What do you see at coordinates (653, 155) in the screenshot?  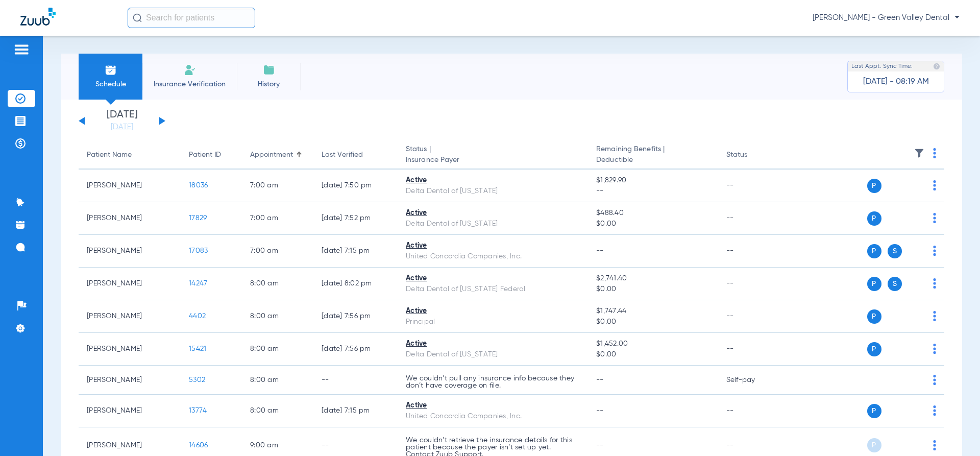 I see `th: Remaining Benefits |` at bounding box center [653, 155].